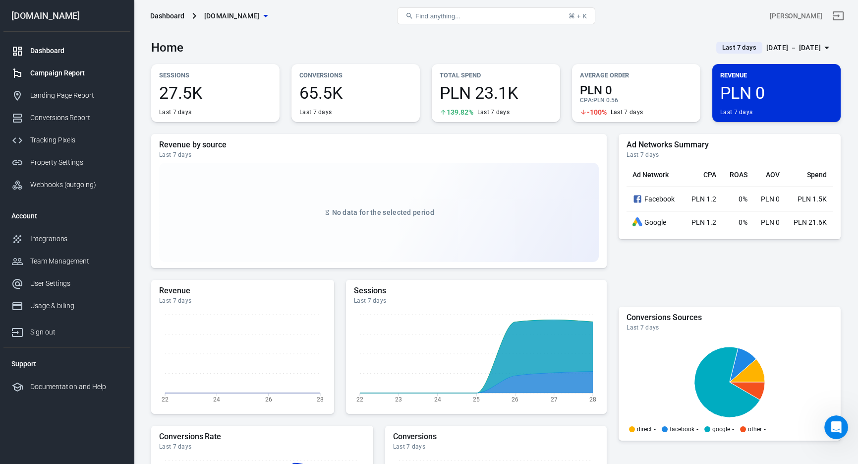  Describe the element at coordinates (67, 363) in the screenshot. I see `li: Support` at that location.